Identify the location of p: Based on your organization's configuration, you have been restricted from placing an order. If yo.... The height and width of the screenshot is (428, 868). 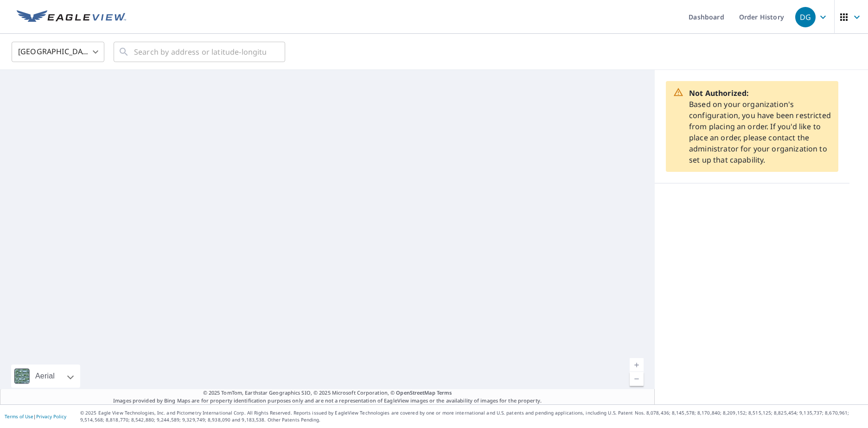
(760, 126).